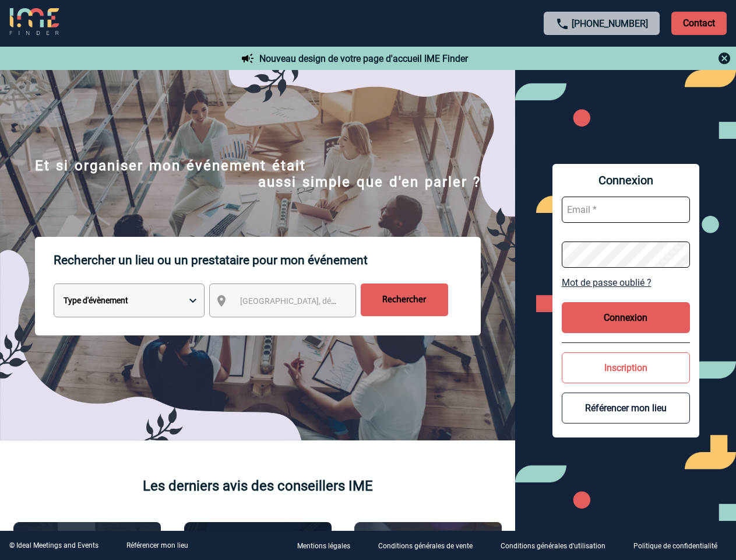 This screenshot has height=560, width=736. I want to click on input: Email *, so click(626, 209).